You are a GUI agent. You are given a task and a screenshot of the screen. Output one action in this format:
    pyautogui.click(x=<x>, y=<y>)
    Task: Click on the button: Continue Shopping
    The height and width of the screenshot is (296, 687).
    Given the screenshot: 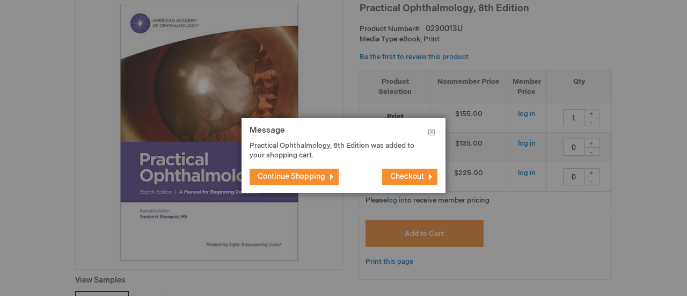 What is the action you would take?
    pyautogui.click(x=294, y=177)
    